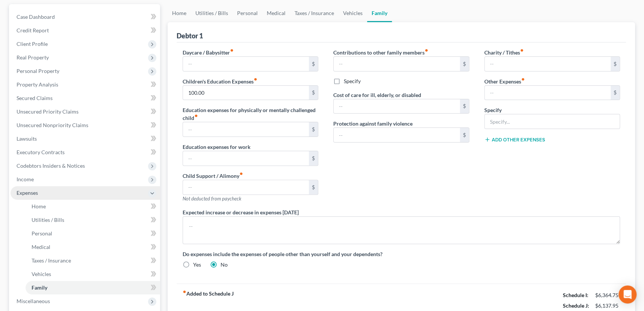  I want to click on span: Case Dashboard, so click(36, 17).